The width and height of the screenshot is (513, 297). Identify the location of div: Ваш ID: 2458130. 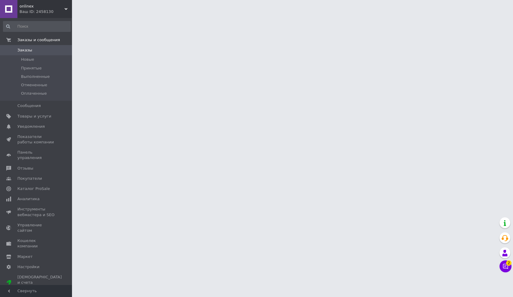
(46, 12).